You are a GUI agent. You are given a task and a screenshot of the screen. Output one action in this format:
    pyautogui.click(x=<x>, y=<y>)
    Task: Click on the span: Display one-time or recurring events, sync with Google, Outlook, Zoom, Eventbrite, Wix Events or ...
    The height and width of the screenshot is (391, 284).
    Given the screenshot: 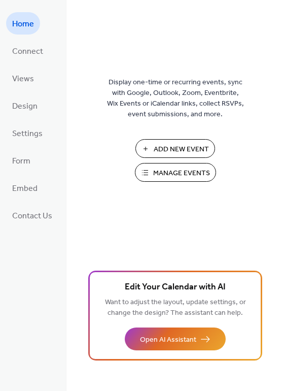 What is the action you would take?
    pyautogui.click(x=176, y=99)
    